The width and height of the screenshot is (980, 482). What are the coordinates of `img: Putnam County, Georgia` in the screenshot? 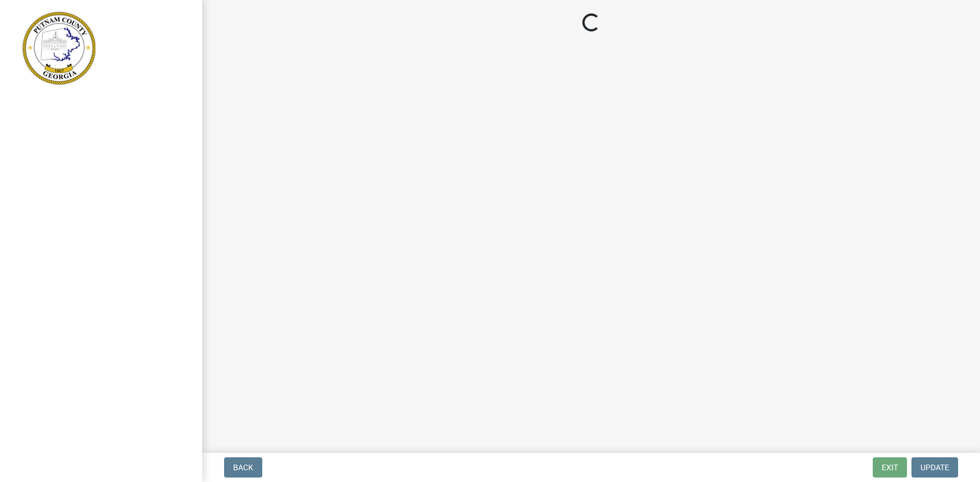 It's located at (59, 48).